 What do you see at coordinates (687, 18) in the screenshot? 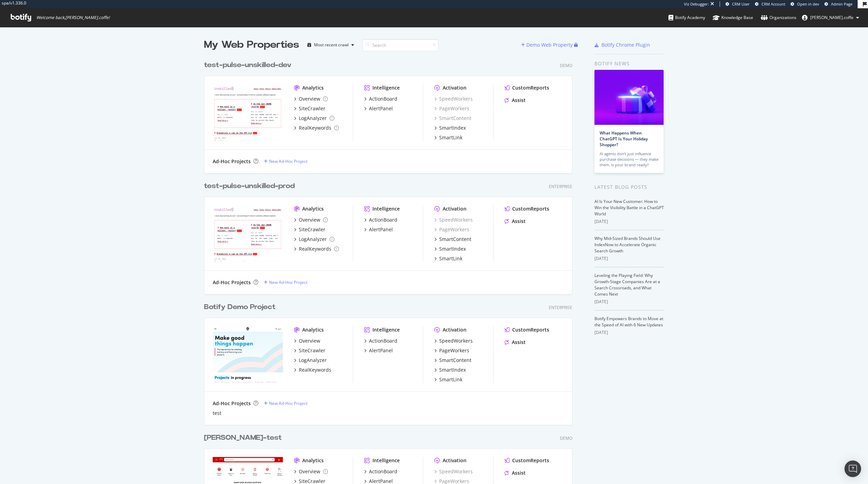
I see `div: Botify Academy` at bounding box center [687, 18].